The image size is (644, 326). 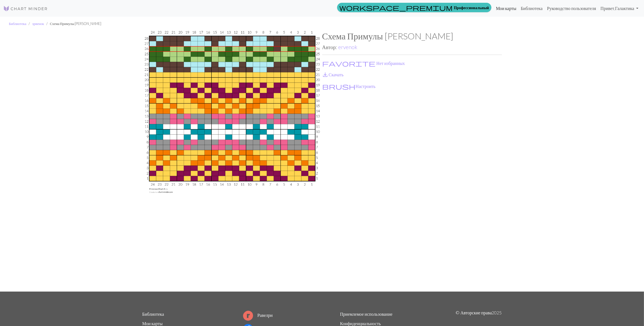 I want to click on i: Favourite, so click(x=349, y=63).